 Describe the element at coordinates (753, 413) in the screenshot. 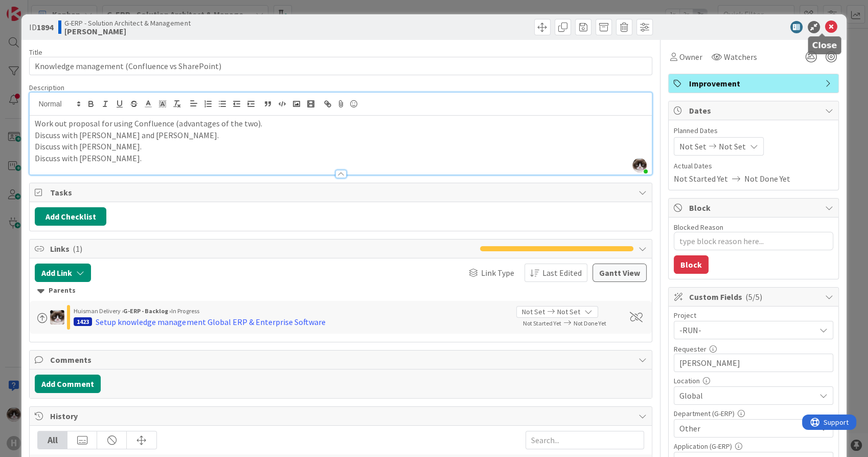

I see `div: Department (G-ERP)` at that location.